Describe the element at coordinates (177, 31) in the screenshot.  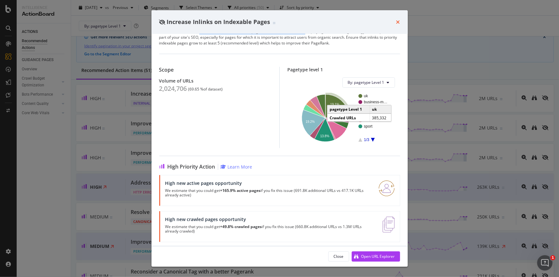
I see `span: Internal Linking` at that location.